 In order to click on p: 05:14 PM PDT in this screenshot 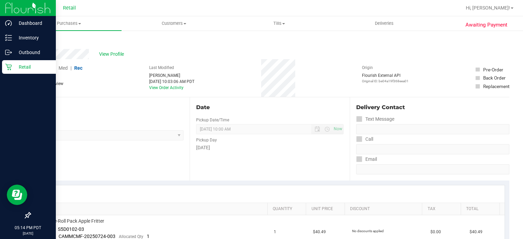, I will do `click(28, 228)`.